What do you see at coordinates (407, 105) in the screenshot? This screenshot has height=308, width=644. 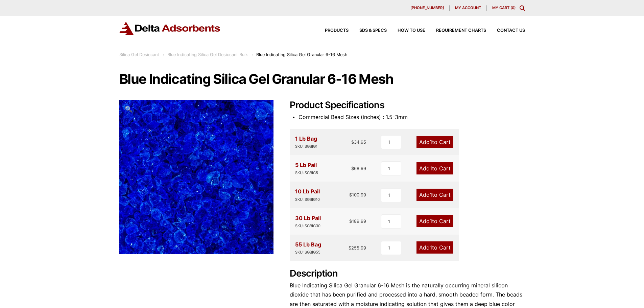 I see `h2: Product Specifications` at bounding box center [407, 105].